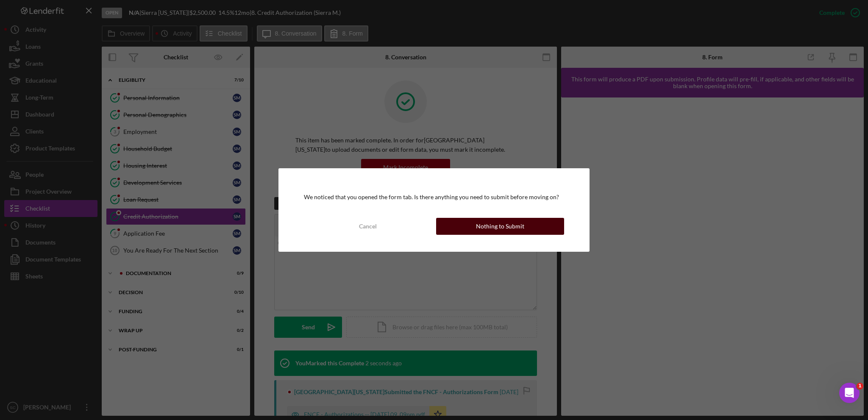 The image size is (868, 420). I want to click on button: Cancel, so click(368, 226).